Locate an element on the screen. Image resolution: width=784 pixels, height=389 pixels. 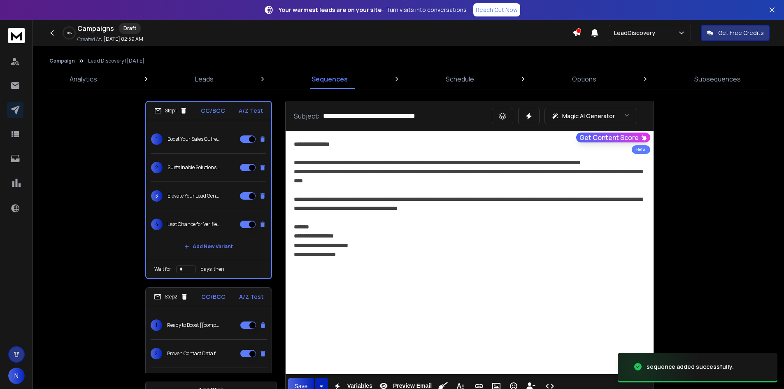
button: Get Content Score is located at coordinates (613, 137).